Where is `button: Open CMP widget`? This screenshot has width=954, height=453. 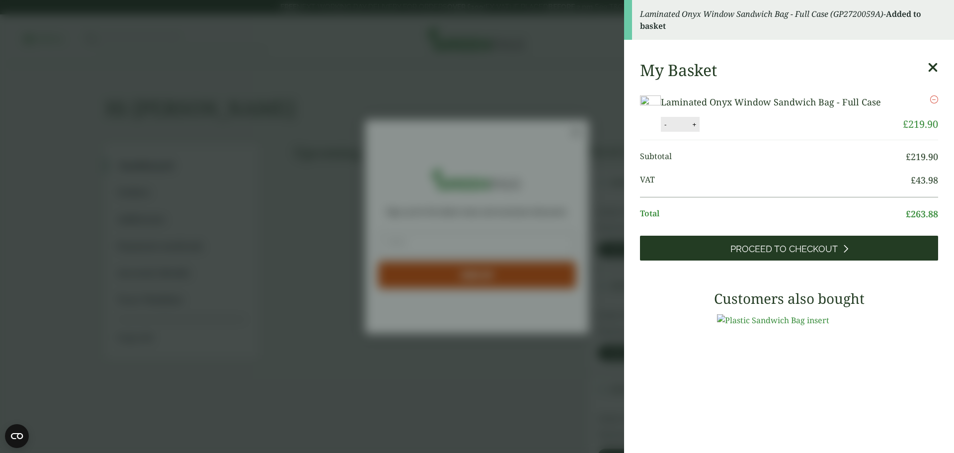 button: Open CMP widget is located at coordinates (17, 436).